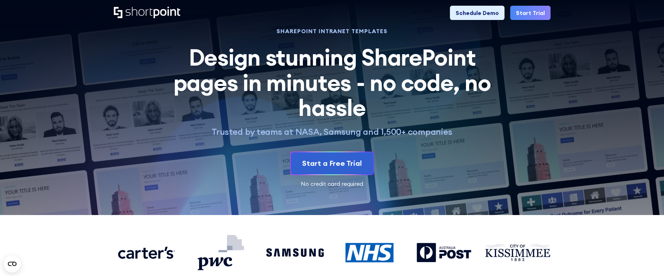  I want to click on h1: SHAREPOINT INTRANET TEMPLATES, so click(332, 31).